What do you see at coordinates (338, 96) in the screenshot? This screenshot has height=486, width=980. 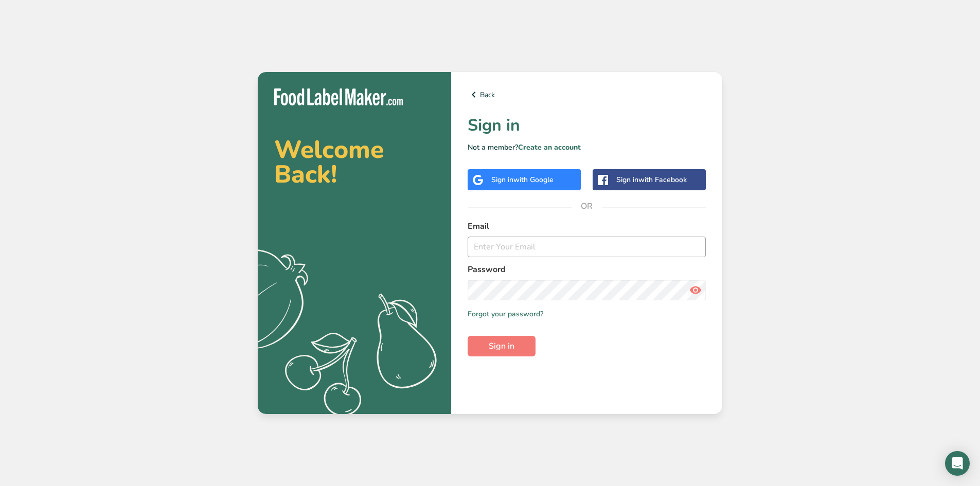 I see `img: Food Label Maker` at bounding box center [338, 96].